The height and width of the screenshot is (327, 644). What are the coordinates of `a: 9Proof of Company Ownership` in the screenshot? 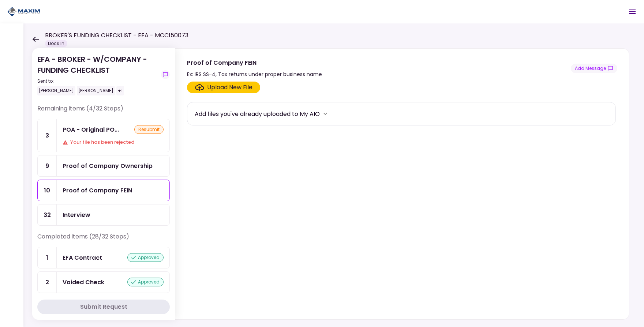 It's located at (103, 166).